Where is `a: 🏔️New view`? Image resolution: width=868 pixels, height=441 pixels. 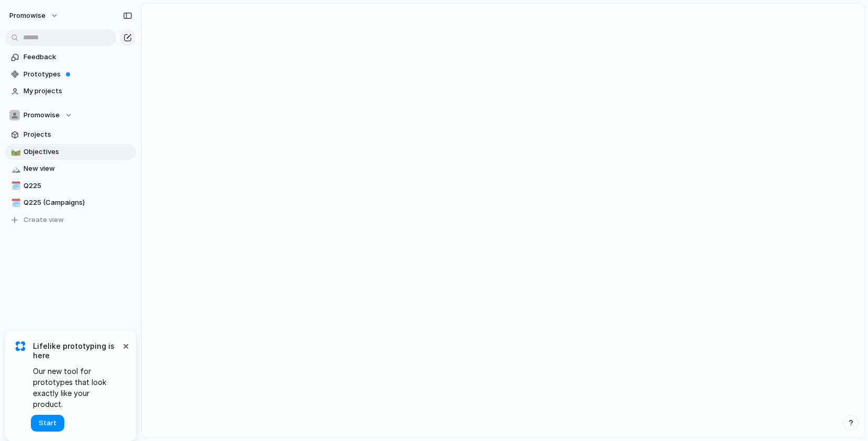
a: 🏔️New view is located at coordinates (71, 169).